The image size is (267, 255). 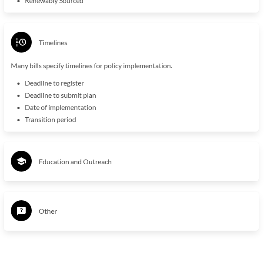 What do you see at coordinates (138, 95) in the screenshot?
I see `li: Deadline to submit plan` at bounding box center [138, 95].